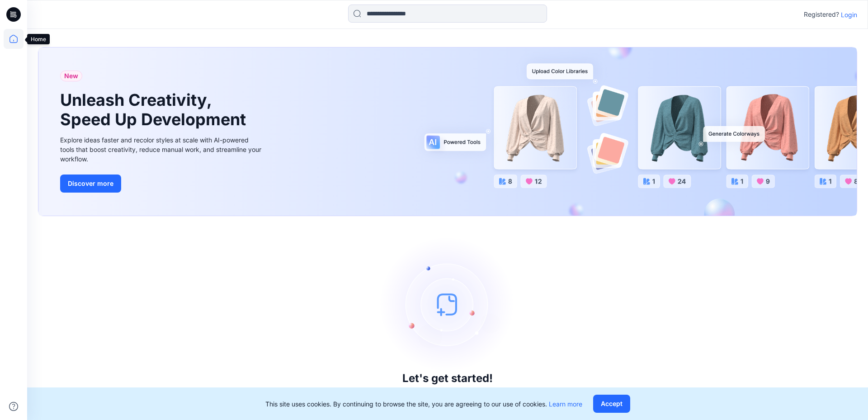 The width and height of the screenshot is (868, 420). I want to click on p: Registered?, so click(822, 15).